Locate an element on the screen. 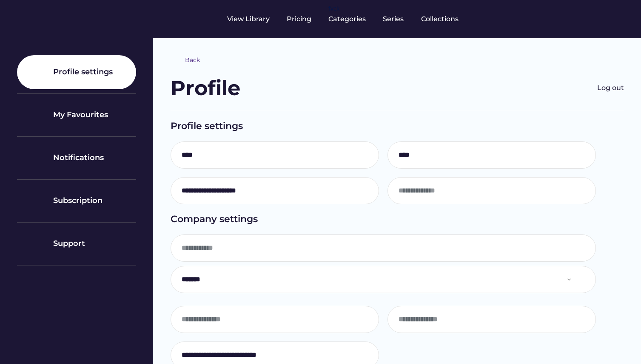  div: Pricing is located at coordinates (299, 19).